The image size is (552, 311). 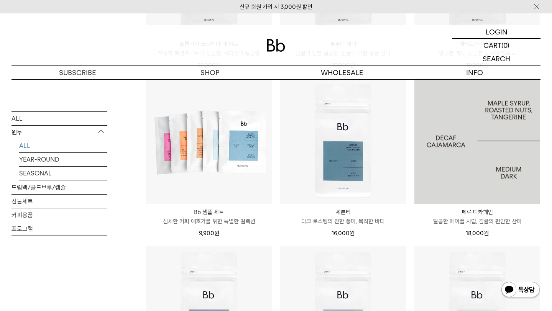 What do you see at coordinates (209, 233) in the screenshot?
I see `span: 9,900` at bounding box center [209, 233].